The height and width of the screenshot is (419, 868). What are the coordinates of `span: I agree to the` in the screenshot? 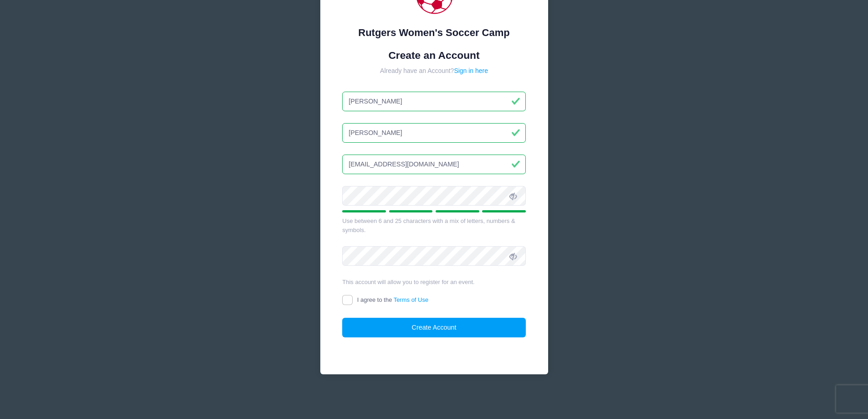 It's located at (393, 300).